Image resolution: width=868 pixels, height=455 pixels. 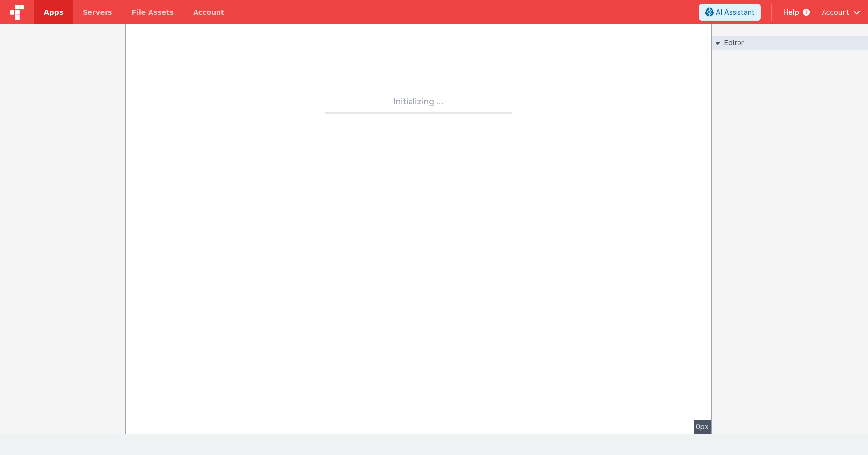 I want to click on h2: Editor, so click(x=732, y=43).